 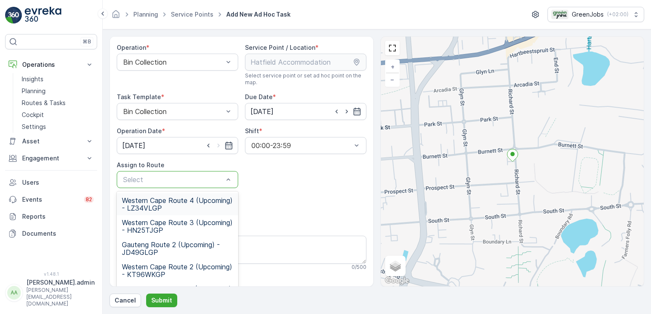 I want to click on span: Western Cape Route 3 (Upcoming) - HN25TJGP, so click(x=177, y=227).